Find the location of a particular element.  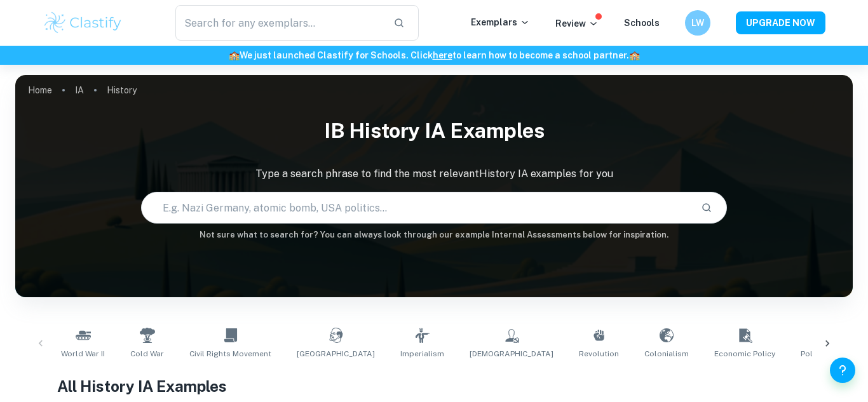

h6: LW is located at coordinates (697, 23).